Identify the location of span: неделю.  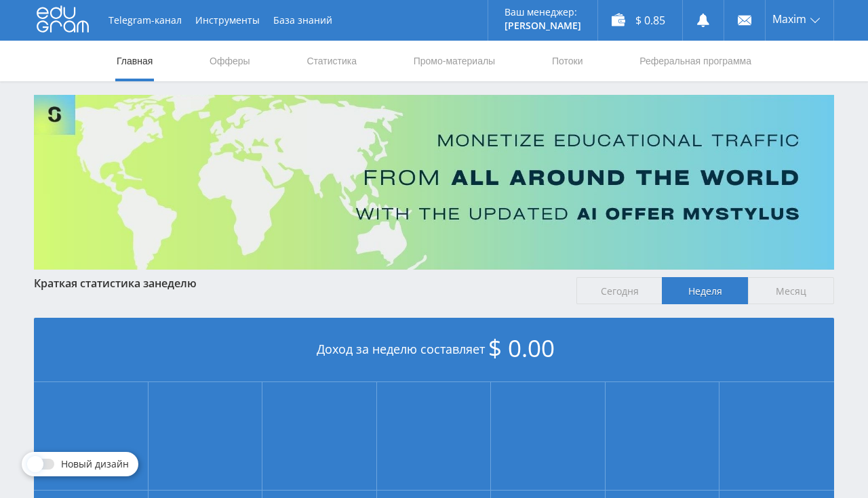
(176, 283).